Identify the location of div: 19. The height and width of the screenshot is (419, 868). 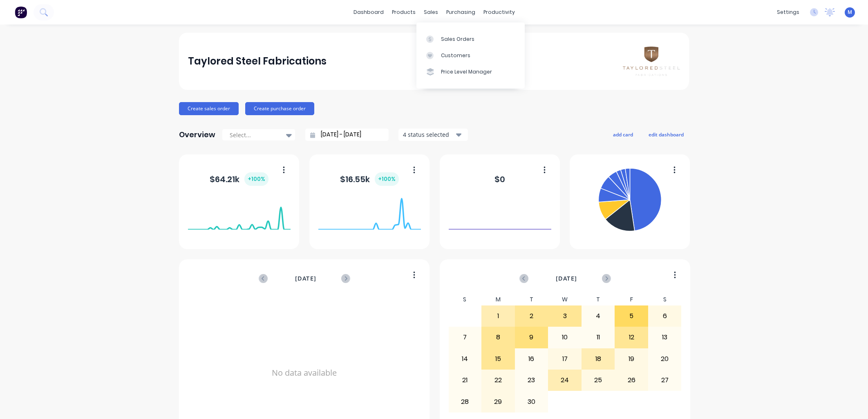
(631, 359).